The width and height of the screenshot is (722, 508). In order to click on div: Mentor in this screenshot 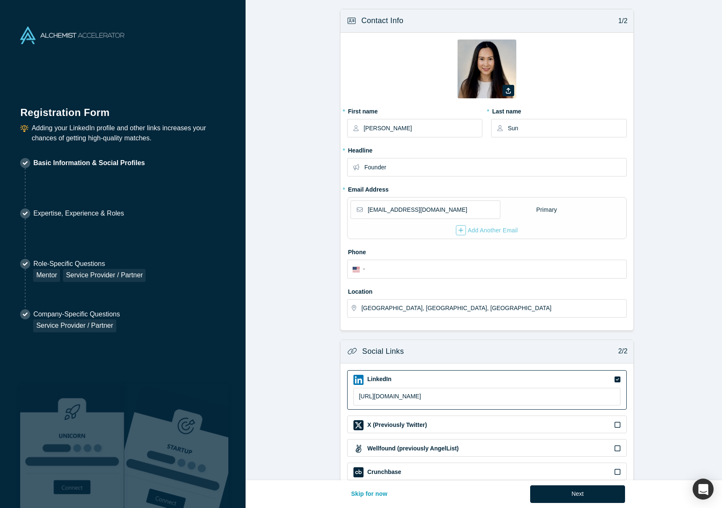, I will do `click(47, 275)`.